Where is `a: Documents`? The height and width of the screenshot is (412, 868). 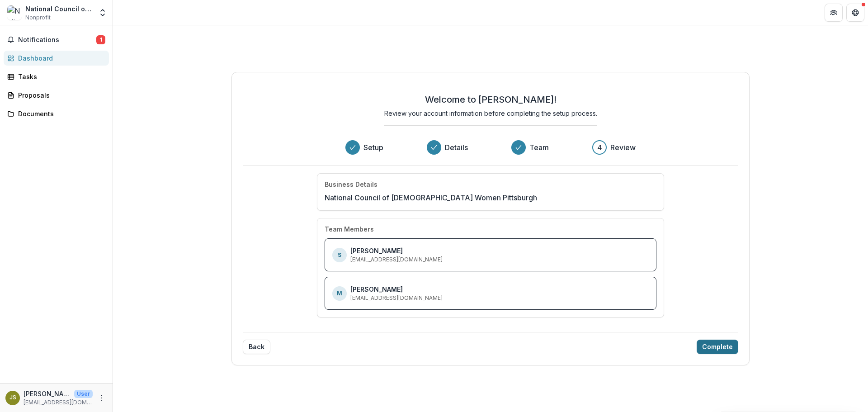 a: Documents is located at coordinates (56, 113).